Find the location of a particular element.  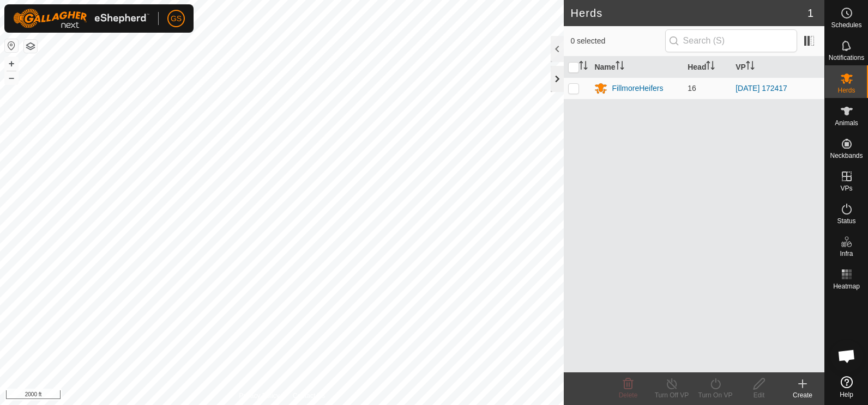

span: Schedules is located at coordinates (846, 25).